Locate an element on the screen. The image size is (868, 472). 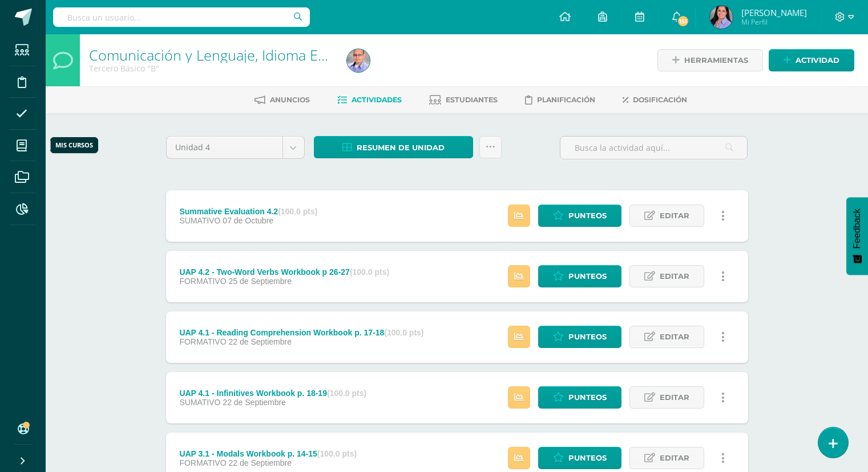
span: Dosificación is located at coordinates (660, 99).